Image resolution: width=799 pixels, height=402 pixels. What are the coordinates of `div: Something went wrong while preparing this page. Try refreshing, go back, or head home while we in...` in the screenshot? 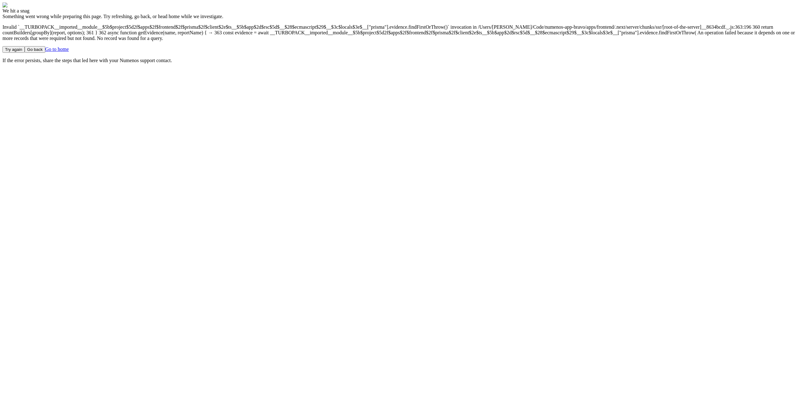 It's located at (399, 17).